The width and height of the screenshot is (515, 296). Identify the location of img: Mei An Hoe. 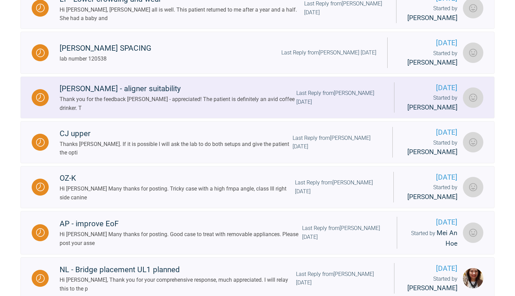
(473, 233).